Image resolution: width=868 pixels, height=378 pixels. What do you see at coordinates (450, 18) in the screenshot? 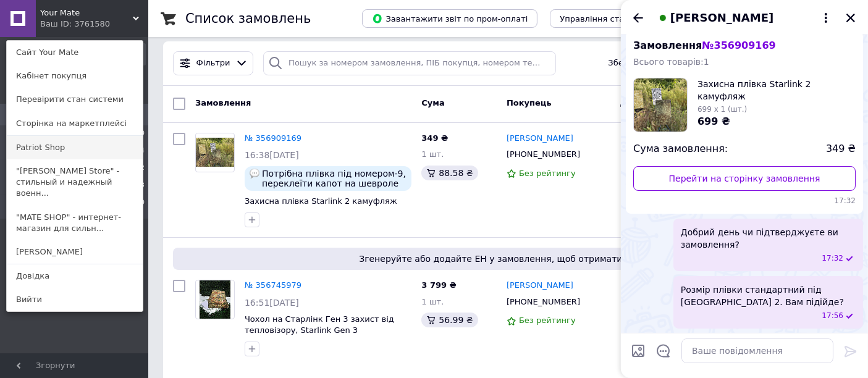
I see `span: Завантажити звіт по пром-оплаті` at bounding box center [450, 18].